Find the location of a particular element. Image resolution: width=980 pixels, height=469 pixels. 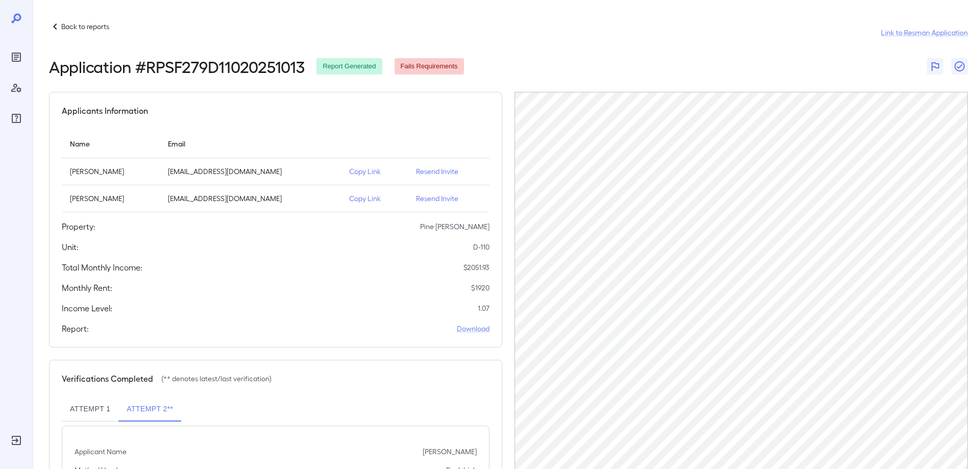

table: simple table is located at coordinates (276, 170).